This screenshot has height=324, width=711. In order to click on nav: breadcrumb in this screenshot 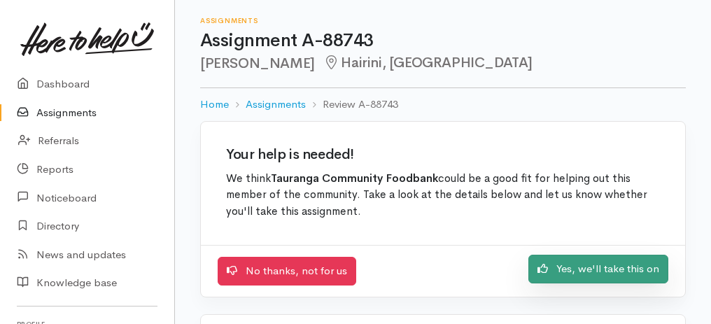, I will do `click(443, 104)`.